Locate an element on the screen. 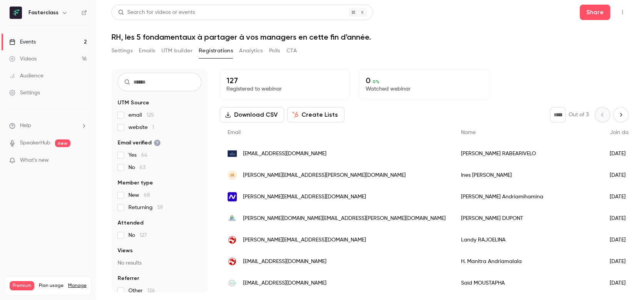  span: Member type is located at coordinates (135, 183).